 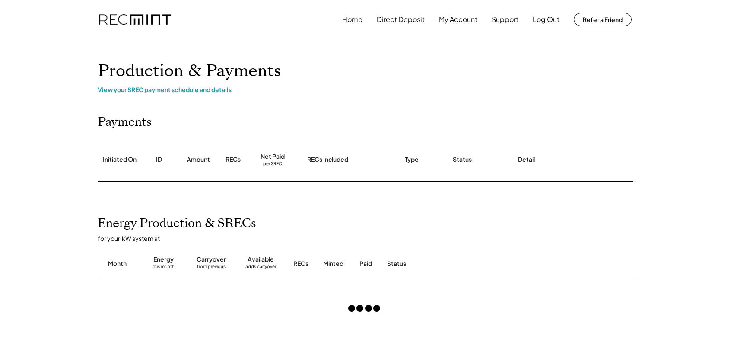 What do you see at coordinates (526, 159) in the screenshot?
I see `div: Detail` at bounding box center [526, 159].